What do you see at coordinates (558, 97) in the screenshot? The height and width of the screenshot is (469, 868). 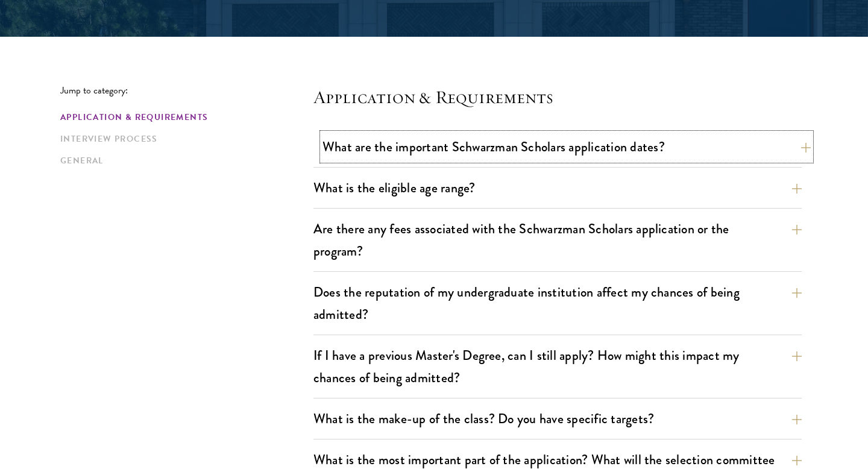 I see `h4: Application & Requirements` at bounding box center [558, 97].